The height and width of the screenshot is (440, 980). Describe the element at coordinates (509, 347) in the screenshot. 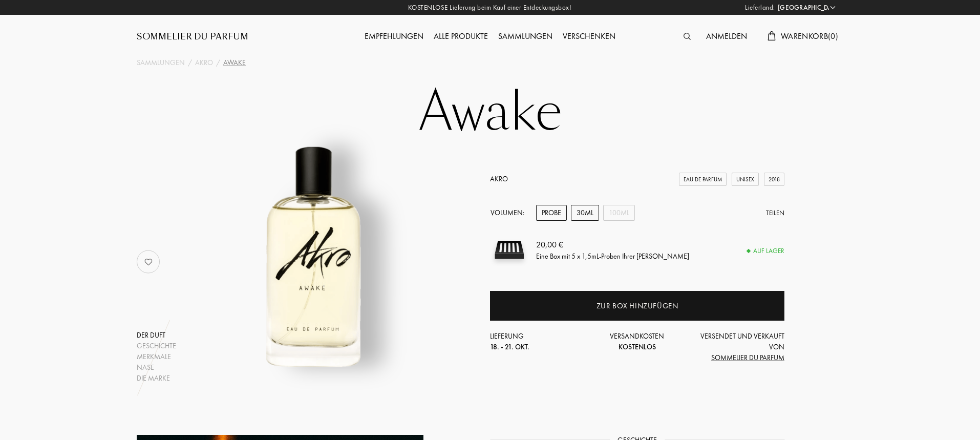

I see `span: 18. - 21. Okt.` at that location.